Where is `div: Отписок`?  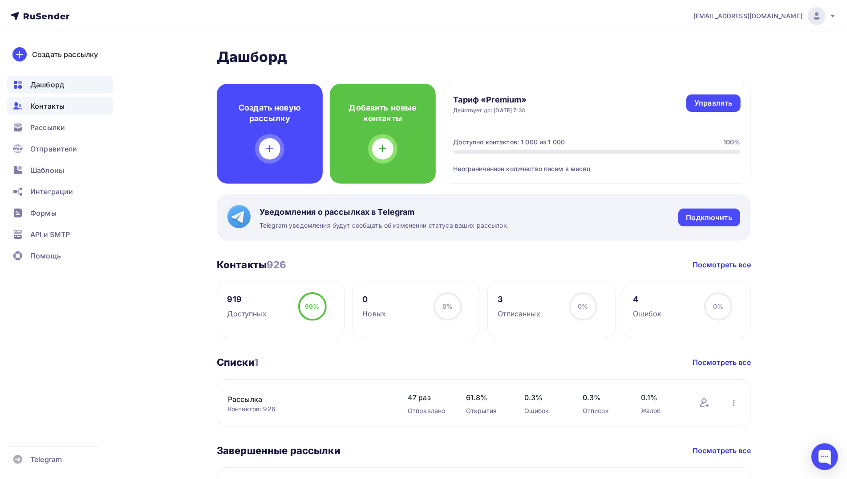
div: Отписок is located at coordinates (603, 410).